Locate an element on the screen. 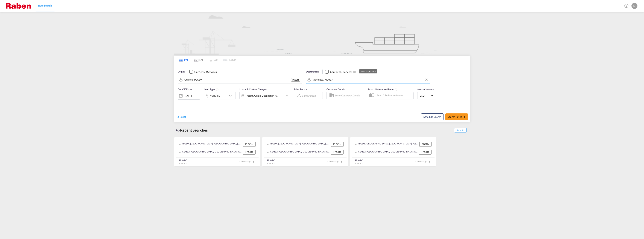  img: new-FCL.png is located at coordinates (322, 34).